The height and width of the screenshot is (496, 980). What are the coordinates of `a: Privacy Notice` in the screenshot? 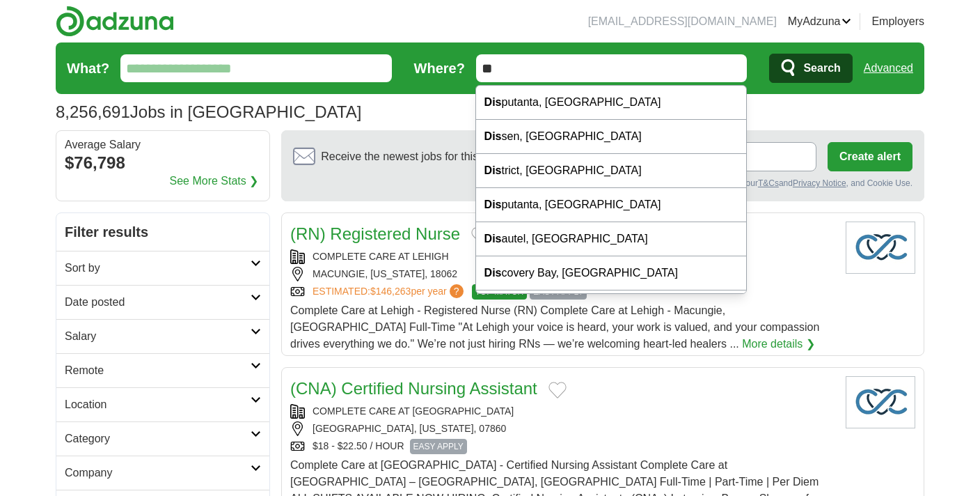 It's located at (819, 183).